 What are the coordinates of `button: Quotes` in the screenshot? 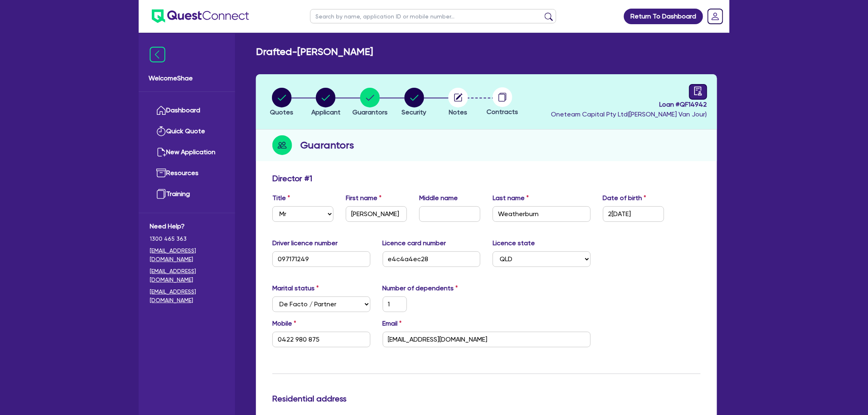 It's located at (282, 103).